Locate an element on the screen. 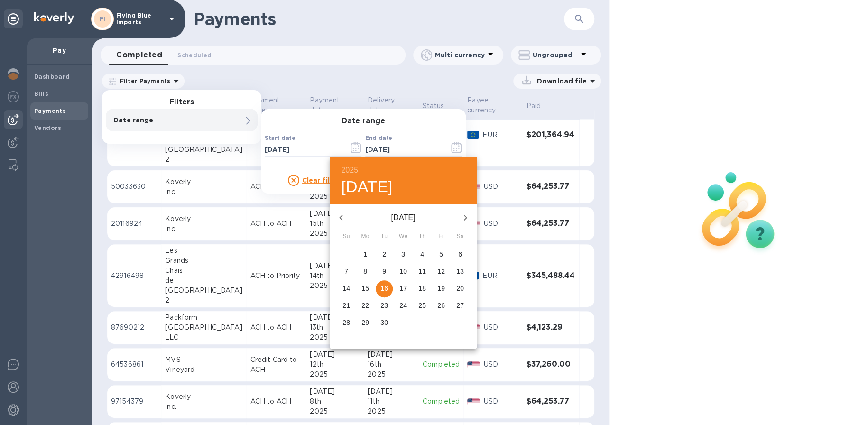  button: 15 is located at coordinates (365, 289).